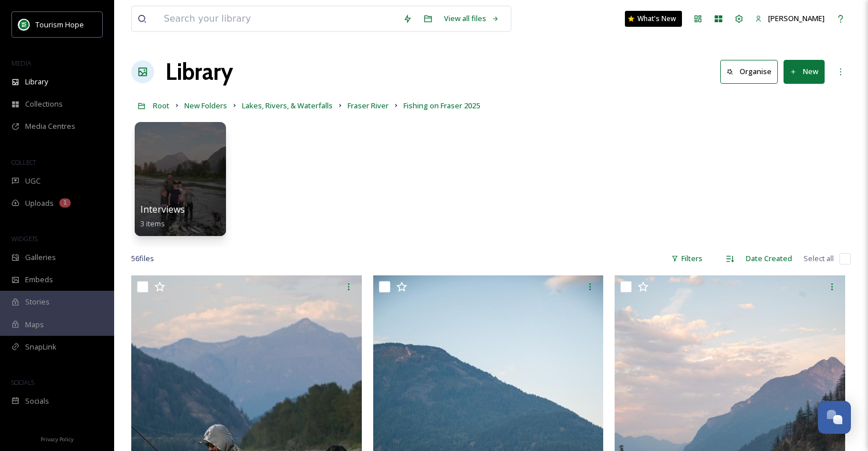 The image size is (868, 451). Describe the element at coordinates (441, 105) in the screenshot. I see `a: Fishing on Fraser 2025` at that location.